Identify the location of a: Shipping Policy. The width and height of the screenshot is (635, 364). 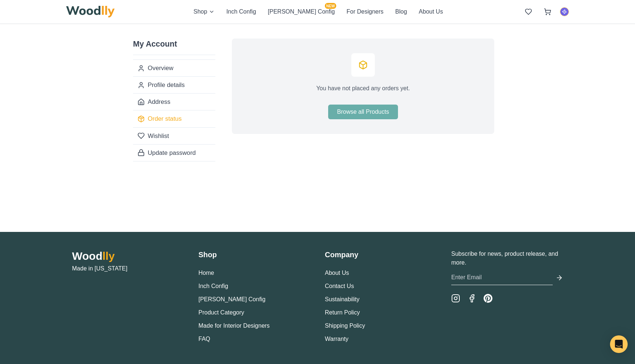
(345, 325).